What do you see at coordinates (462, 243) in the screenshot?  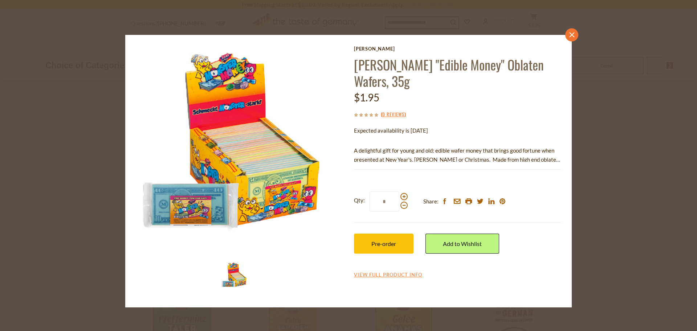 I see `a: Add to Wishlist` at bounding box center [462, 243].